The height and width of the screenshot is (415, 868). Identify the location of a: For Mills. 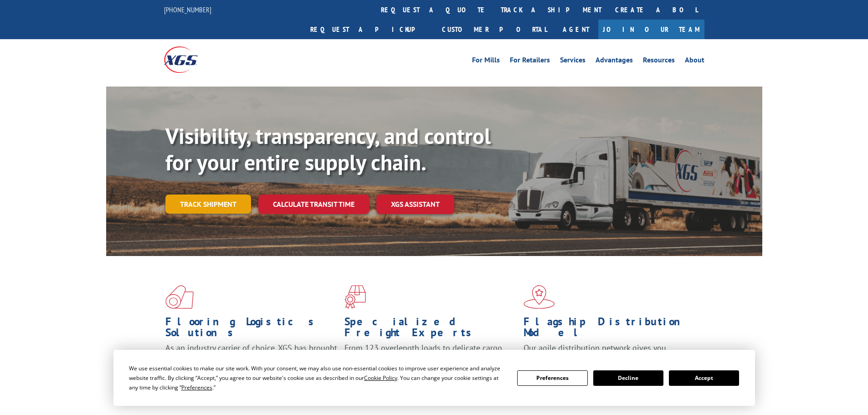
(486, 62).